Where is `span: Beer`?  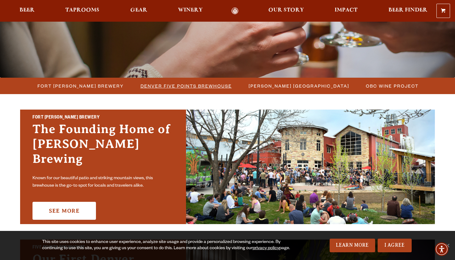
span: Beer is located at coordinates (27, 10).